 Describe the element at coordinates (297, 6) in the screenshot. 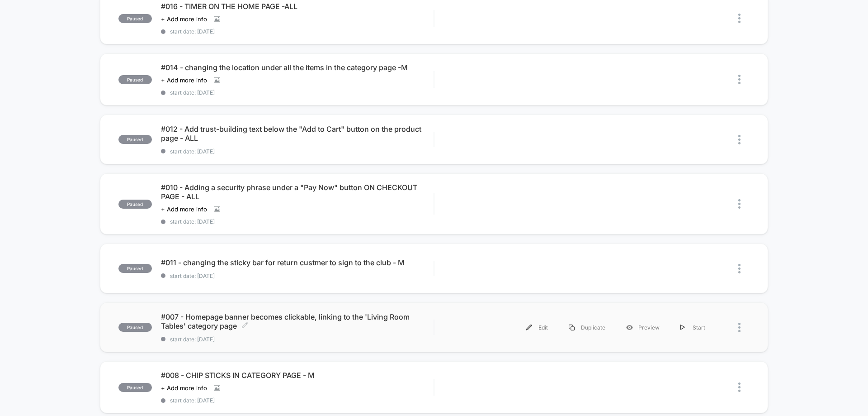

I see `span: #016 - TIMER ON THE HOME PAGE -ALL` at that location.